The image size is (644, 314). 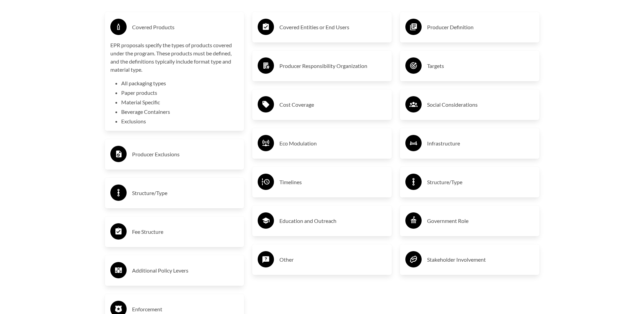 I want to click on li: Beverage Containers, so click(x=180, y=112).